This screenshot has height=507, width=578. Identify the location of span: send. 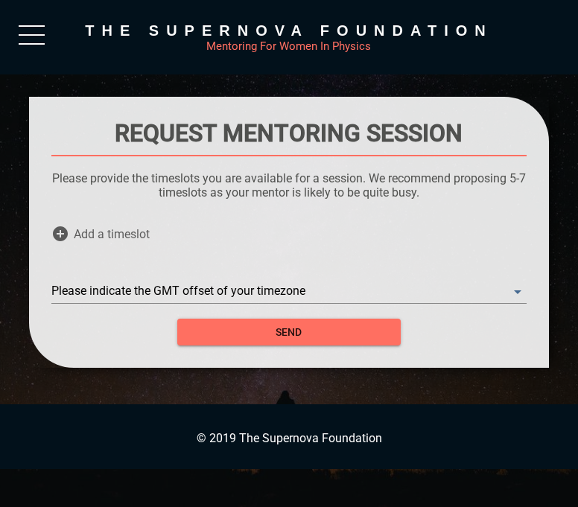
(289, 332).